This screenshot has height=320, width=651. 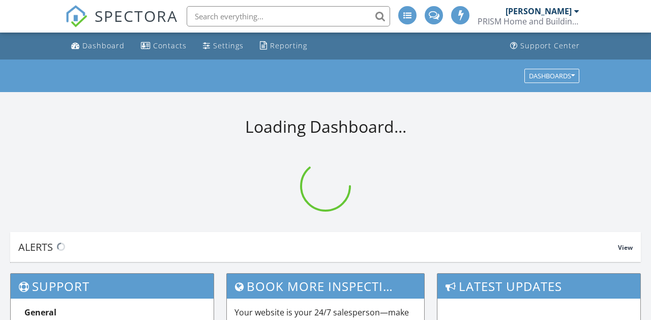 What do you see at coordinates (288, 16) in the screenshot?
I see `input: Search everything...` at bounding box center [288, 16].